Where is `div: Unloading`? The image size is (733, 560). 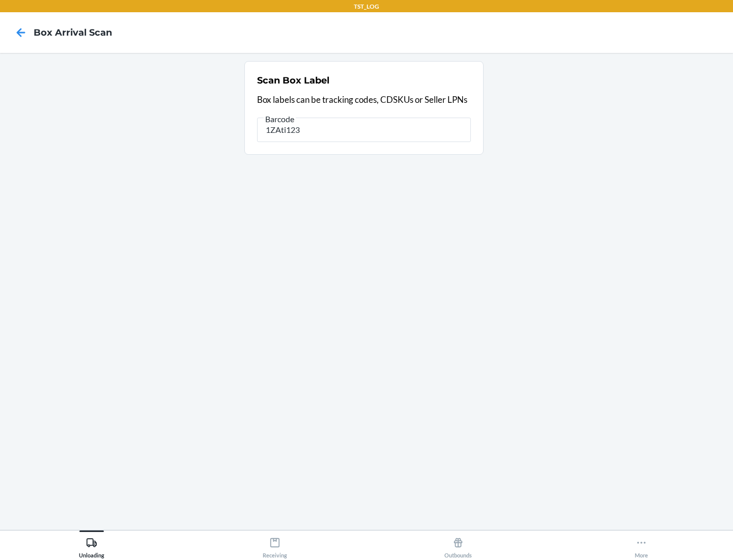
div: Unloading is located at coordinates (92, 545).